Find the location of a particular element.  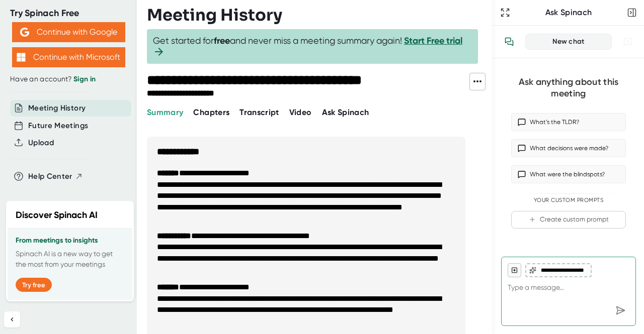

h2: Discover Spinach AI is located at coordinates (57, 215).